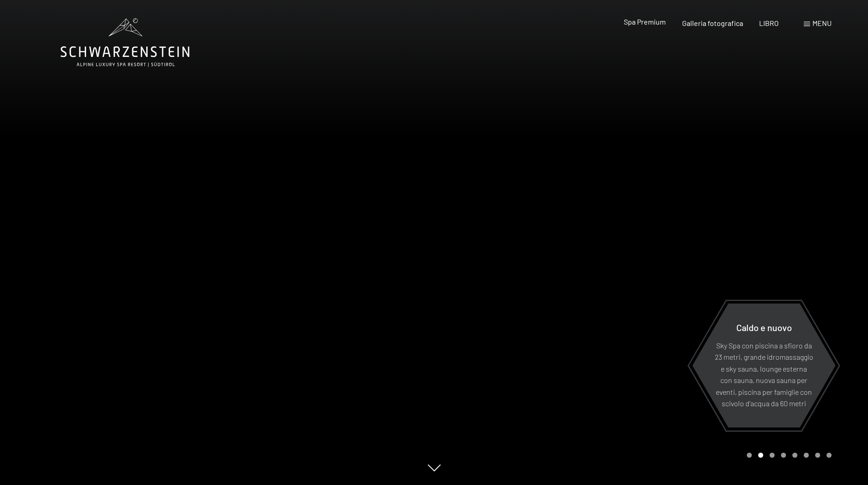  What do you see at coordinates (769, 23) in the screenshot?
I see `font: LIBRO` at bounding box center [769, 23].